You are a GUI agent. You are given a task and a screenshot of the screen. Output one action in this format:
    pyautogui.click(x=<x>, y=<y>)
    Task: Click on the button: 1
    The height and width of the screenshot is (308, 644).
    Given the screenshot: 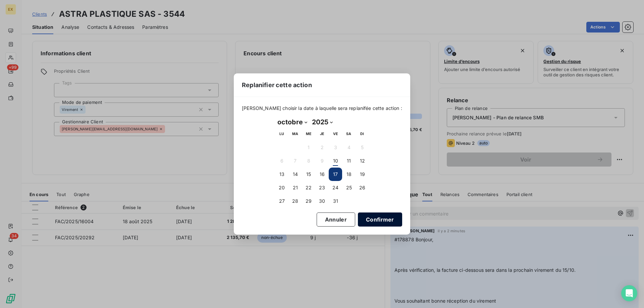 What is the action you would take?
    pyautogui.click(x=309, y=147)
    